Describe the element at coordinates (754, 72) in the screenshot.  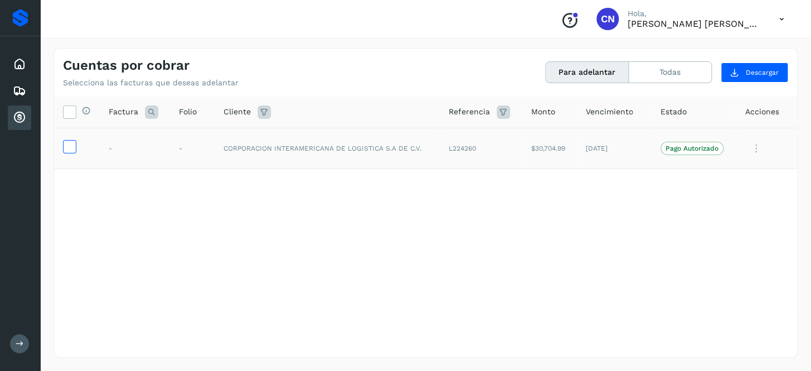
I see `button: Descargar` at that location.